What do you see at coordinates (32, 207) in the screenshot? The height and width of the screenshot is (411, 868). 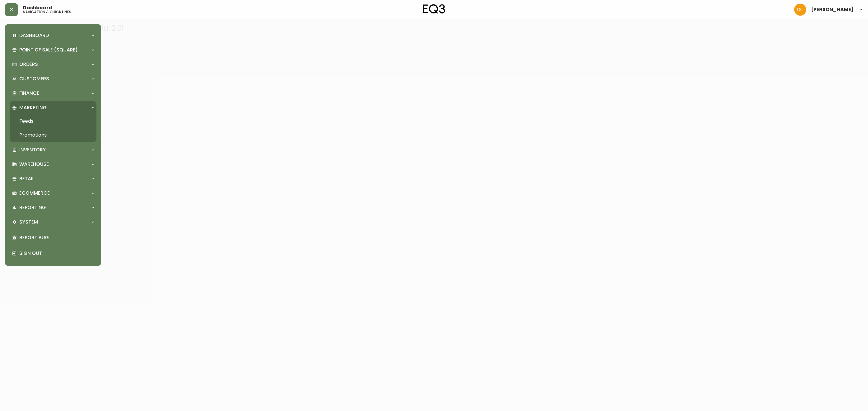 I see `p: Reporting` at bounding box center [32, 207].